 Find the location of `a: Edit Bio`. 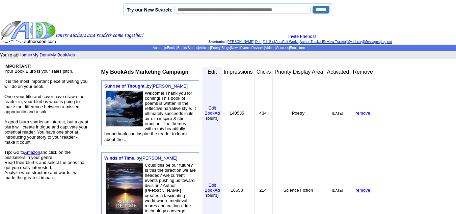

a: Edit Bio is located at coordinates (269, 42).